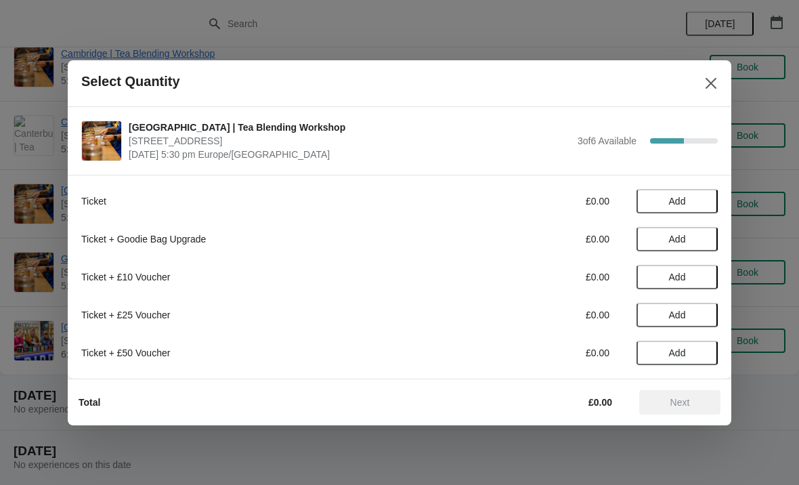  I want to click on div: Ticket + £10 Voucher, so click(269, 277).